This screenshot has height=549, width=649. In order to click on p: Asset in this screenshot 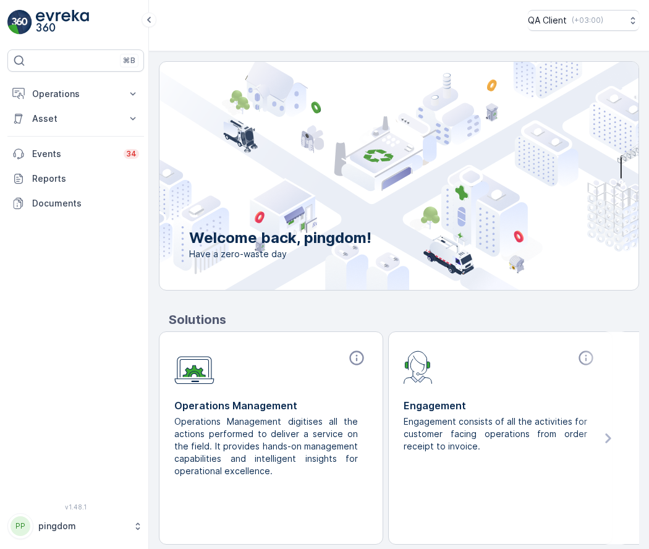, I will do `click(75, 119)`.